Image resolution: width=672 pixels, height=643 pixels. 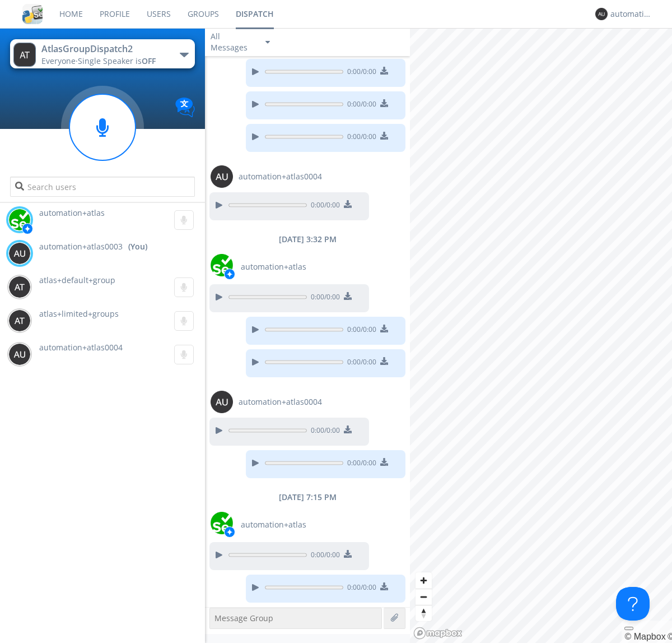 I want to click on button: Reset bearing to north, so click(x=423, y=613).